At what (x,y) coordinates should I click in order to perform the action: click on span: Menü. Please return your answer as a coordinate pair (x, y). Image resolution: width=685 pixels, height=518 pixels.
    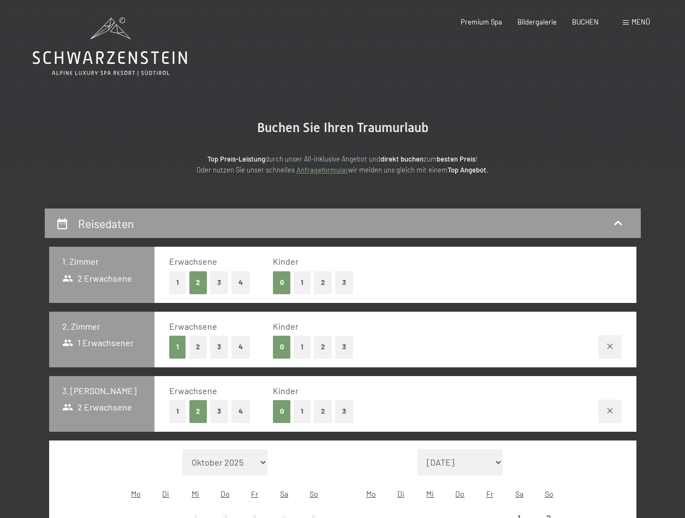
    Looking at the image, I should click on (641, 22).